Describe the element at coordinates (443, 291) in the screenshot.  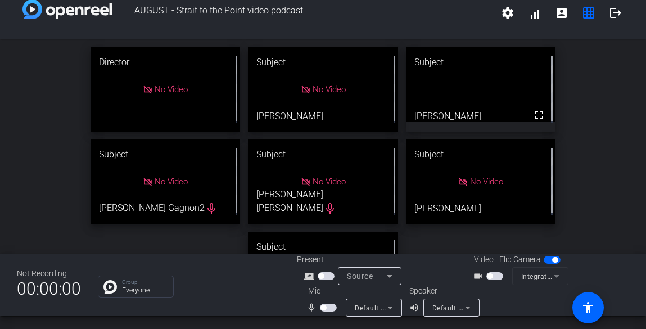
I see `div: Speaker` at that location.